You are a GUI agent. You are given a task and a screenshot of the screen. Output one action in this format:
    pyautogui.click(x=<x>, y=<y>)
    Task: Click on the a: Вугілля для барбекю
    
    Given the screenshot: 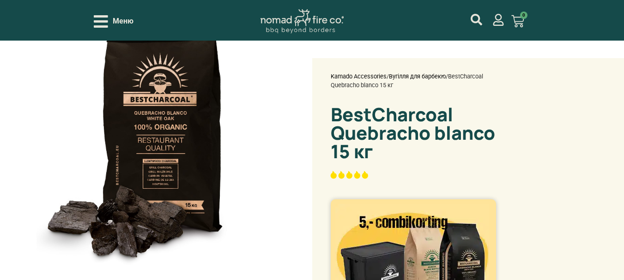 What is the action you would take?
    pyautogui.click(x=417, y=76)
    